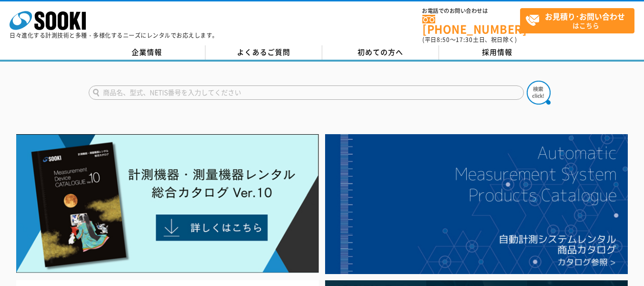  What do you see at coordinates (470, 39) in the screenshot?
I see `span: (平日 ～ 土日、祝日除く)` at bounding box center [470, 39].